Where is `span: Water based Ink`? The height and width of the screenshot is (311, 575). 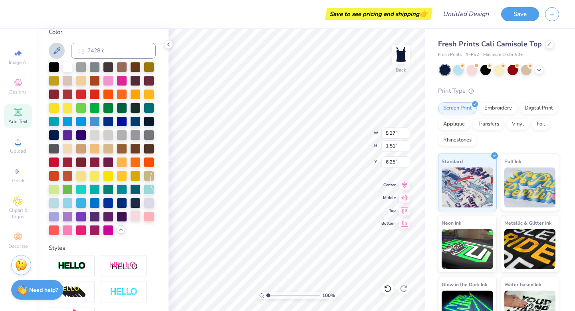 span: Water based Ink is located at coordinates (522, 284).